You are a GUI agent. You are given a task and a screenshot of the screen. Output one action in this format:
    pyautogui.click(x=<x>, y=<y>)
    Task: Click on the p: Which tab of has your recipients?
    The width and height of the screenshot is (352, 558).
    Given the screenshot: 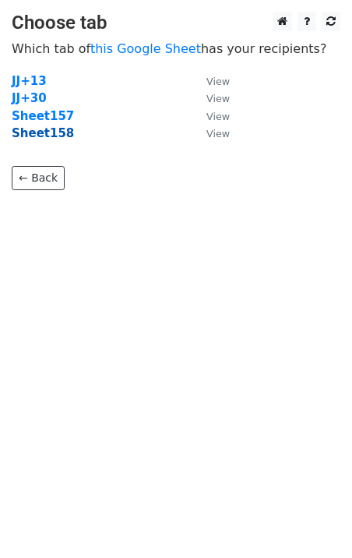 What is the action you would take?
    pyautogui.click(x=176, y=48)
    